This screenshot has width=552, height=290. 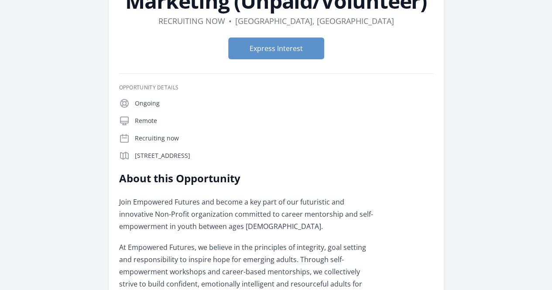 What do you see at coordinates (276, 48) in the screenshot?
I see `button: Express Interest` at bounding box center [276, 48].